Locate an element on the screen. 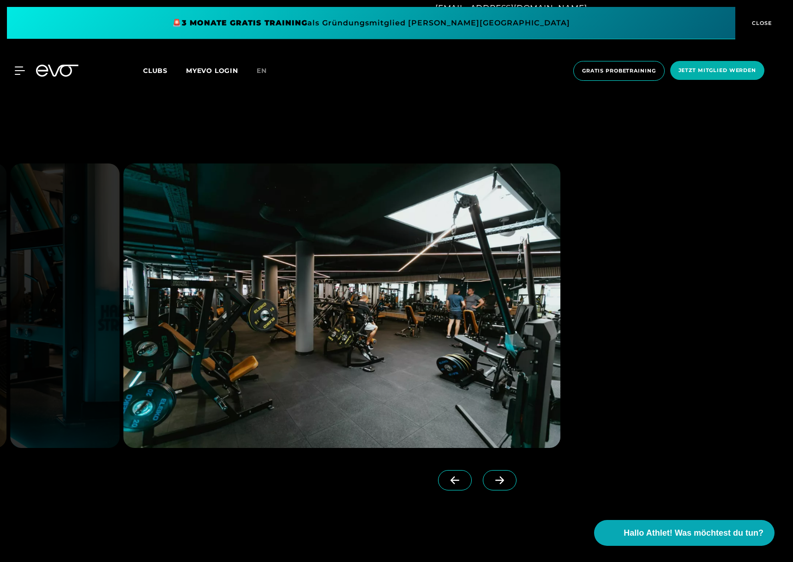  a: Clubs is located at coordinates (164, 70).